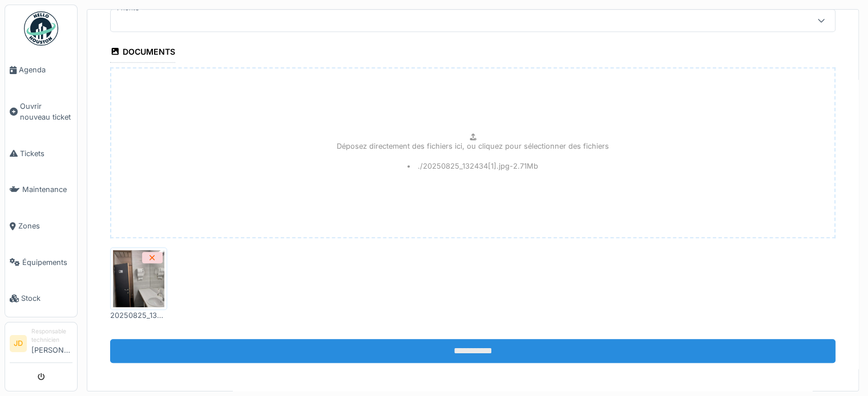 This screenshot has width=868, height=396. I want to click on a: Équipements, so click(41, 263).